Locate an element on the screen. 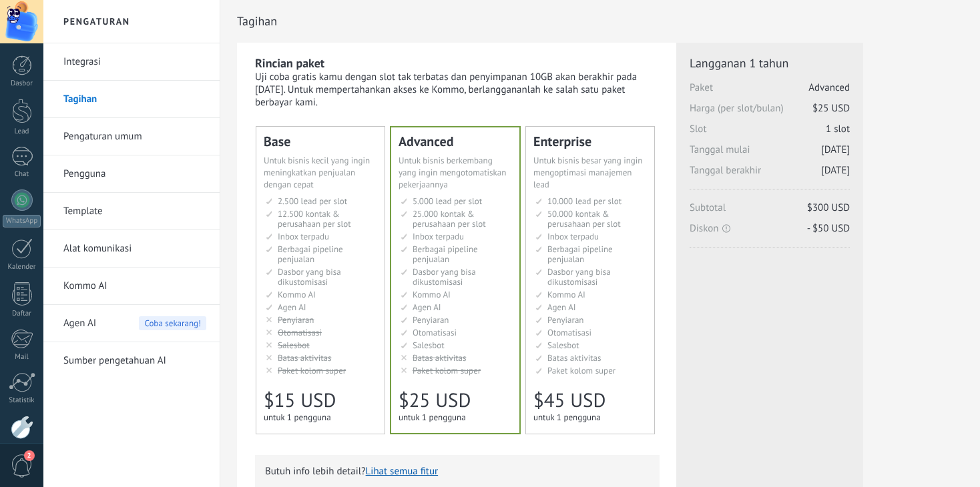 This screenshot has width=980, height=487. a: Template is located at coordinates (135, 212).